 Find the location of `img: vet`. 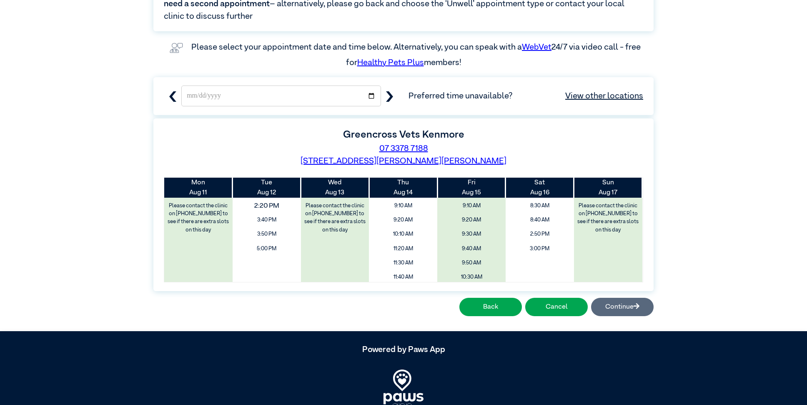

img: vet is located at coordinates (176, 48).